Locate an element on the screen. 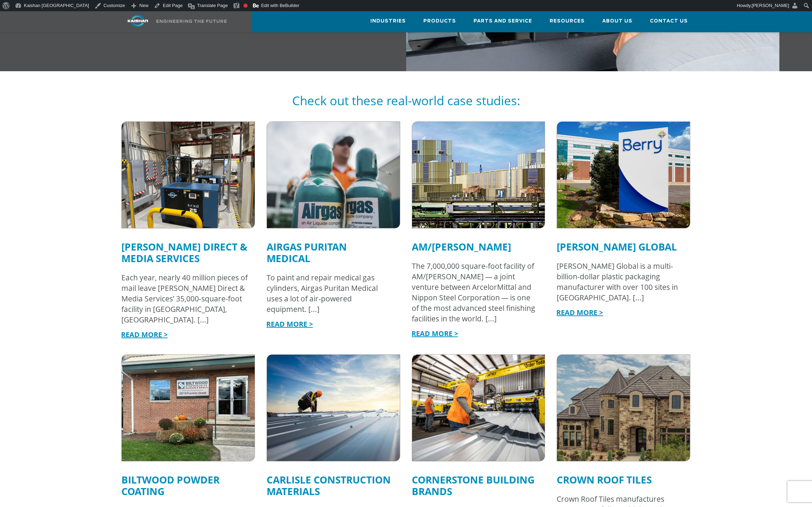  a: Kaishan USA is located at coordinates (173, 22).